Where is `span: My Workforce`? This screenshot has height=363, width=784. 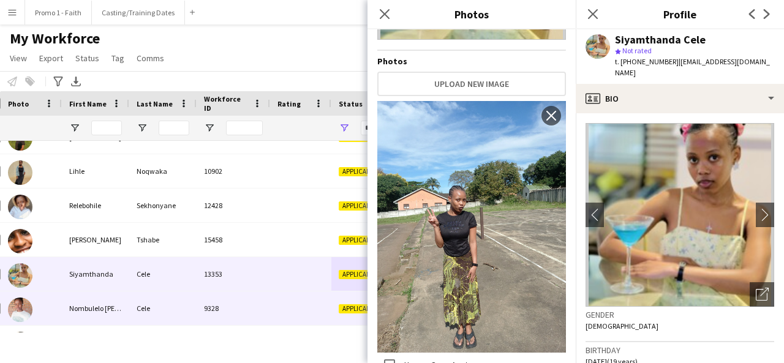 span: My Workforce is located at coordinates (54, 39).